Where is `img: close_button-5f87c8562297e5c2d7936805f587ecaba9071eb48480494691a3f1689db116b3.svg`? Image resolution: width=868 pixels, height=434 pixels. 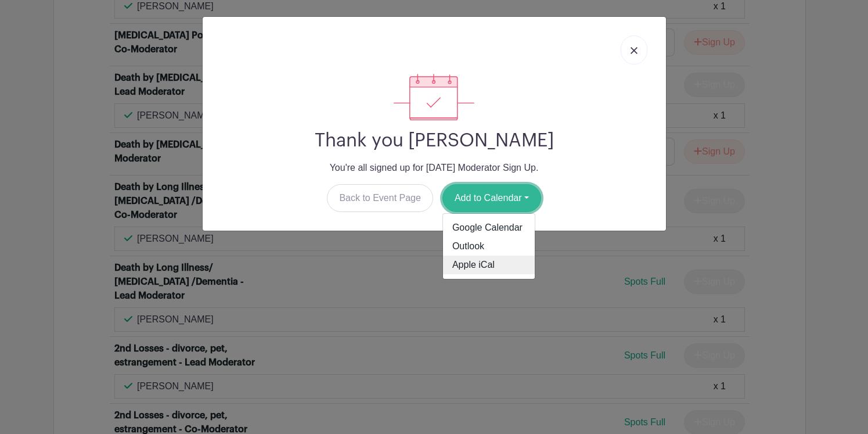
img: close_button-5f87c8562297e5c2d7936805f587ecaba9071eb48480494691a3f1689db116b3.svg is located at coordinates (634, 50).